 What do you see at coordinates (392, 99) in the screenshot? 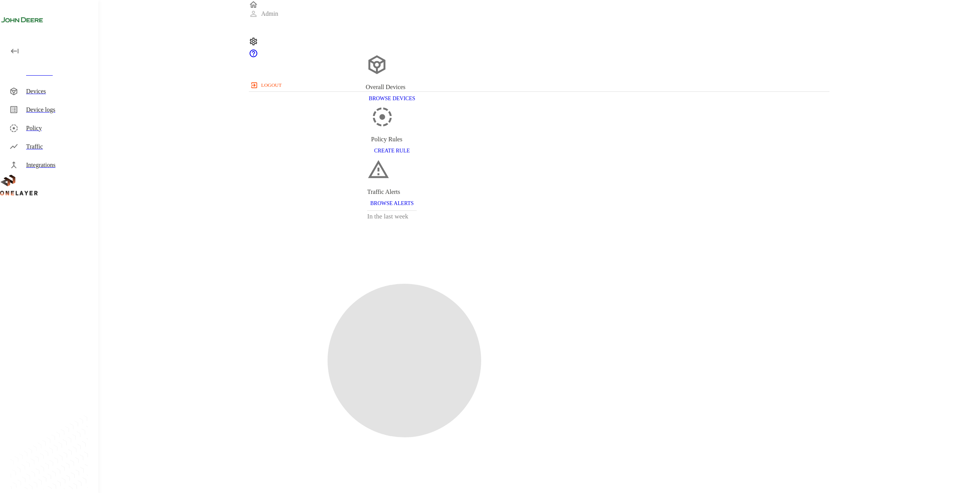
I see `button: BROWSE DEVICES` at bounding box center [392, 99].